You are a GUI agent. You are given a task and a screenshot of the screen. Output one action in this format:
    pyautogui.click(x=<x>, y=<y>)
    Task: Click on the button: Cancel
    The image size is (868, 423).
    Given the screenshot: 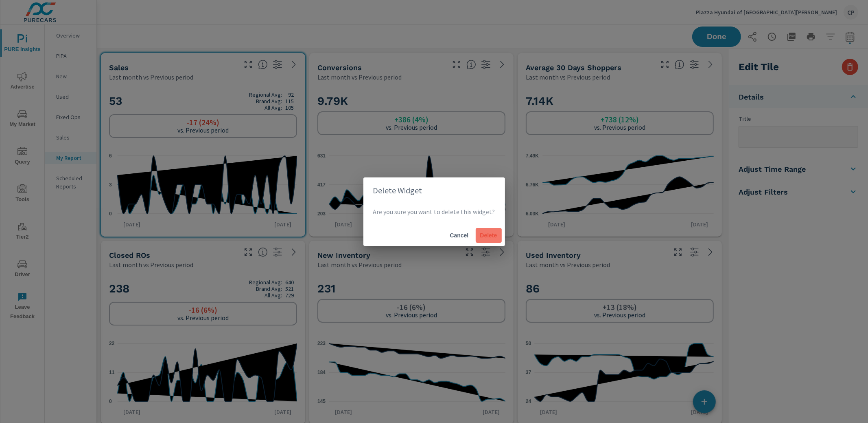 What is the action you would take?
    pyautogui.click(x=460, y=235)
    